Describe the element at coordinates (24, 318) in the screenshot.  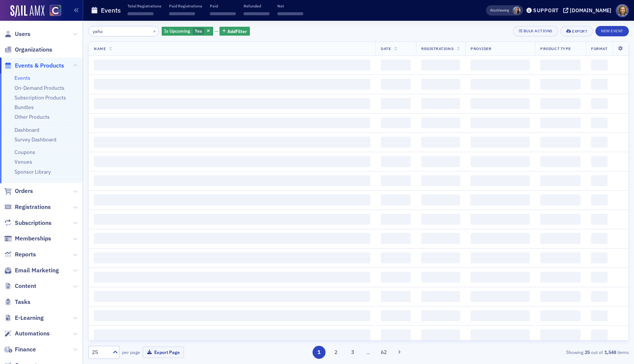
I see `a: E-Learning` at that location.